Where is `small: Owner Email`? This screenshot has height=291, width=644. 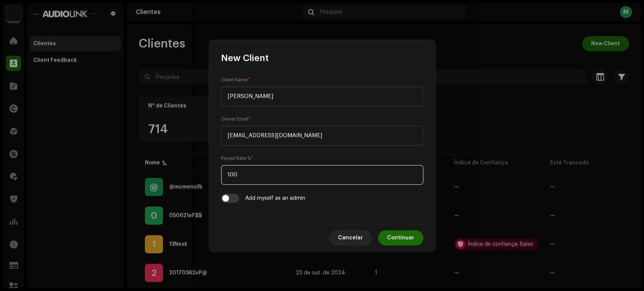
small: Owner Email is located at coordinates (235, 119).